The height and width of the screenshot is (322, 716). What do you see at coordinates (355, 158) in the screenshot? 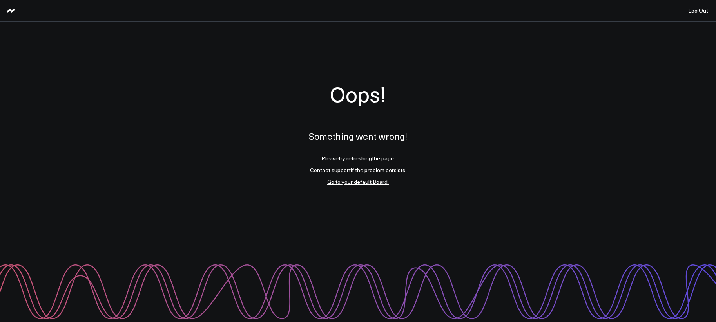
I see `a: try refreshing` at bounding box center [355, 158].